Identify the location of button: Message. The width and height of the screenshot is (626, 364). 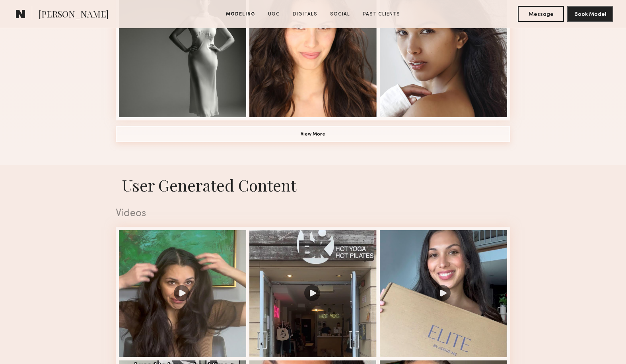
(541, 14).